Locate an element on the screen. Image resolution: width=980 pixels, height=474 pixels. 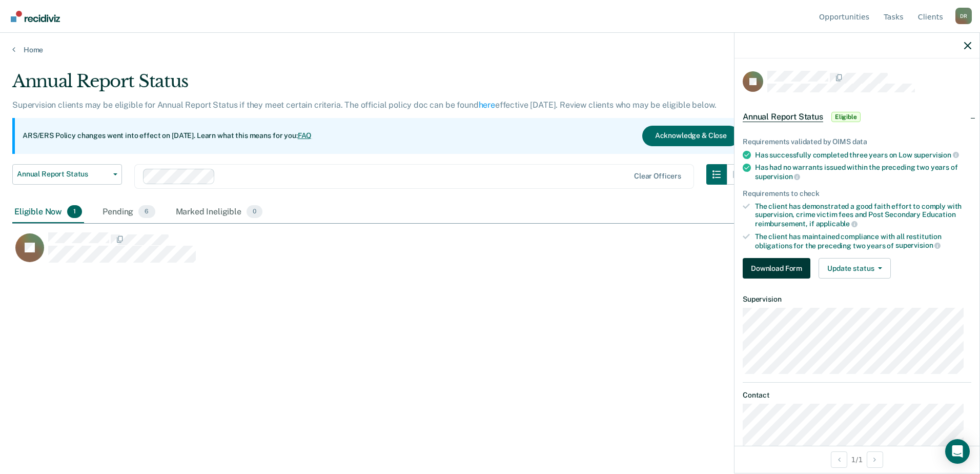
a: here is located at coordinates (487, 104).